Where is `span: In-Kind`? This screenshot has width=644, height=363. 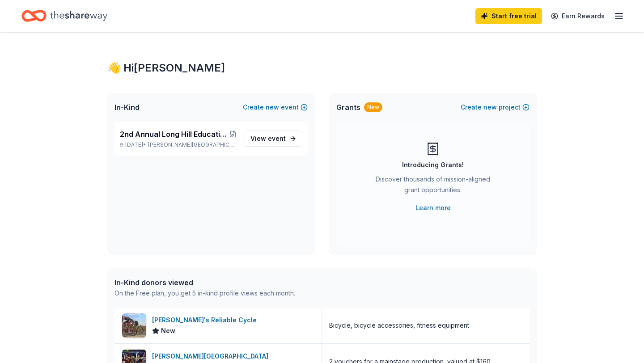 span: In-Kind is located at coordinates (127, 108).